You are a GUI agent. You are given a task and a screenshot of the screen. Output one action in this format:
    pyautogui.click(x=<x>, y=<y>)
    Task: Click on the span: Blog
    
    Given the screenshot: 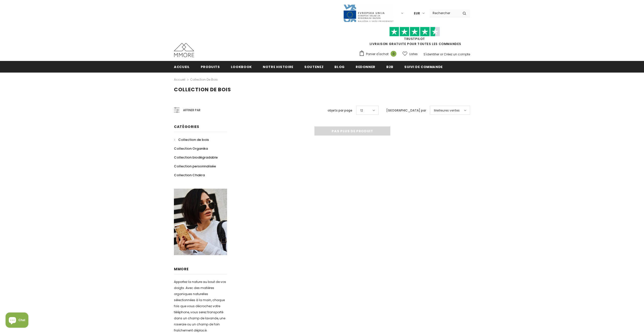 What is the action you would take?
    pyautogui.click(x=340, y=67)
    